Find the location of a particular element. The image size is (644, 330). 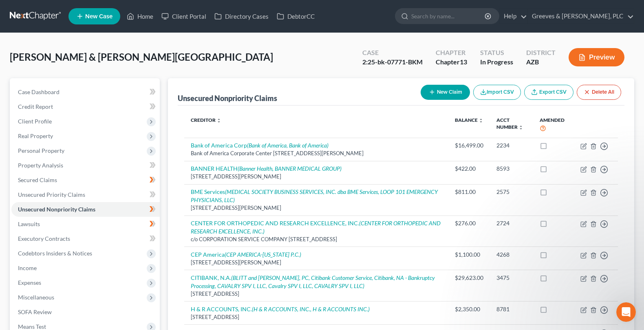

input: Search by name... is located at coordinates (448, 16).